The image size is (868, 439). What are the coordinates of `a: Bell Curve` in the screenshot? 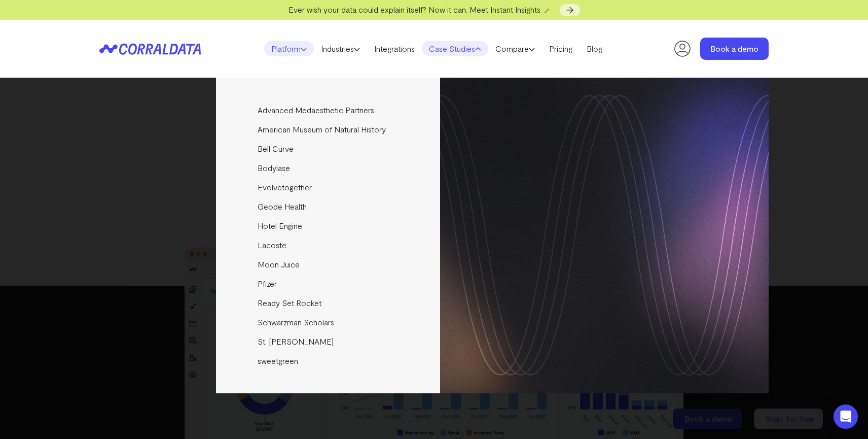 It's located at (328, 148).